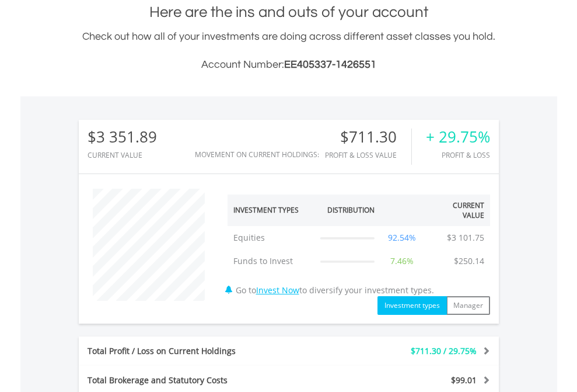  What do you see at coordinates (257, 154) in the screenshot?
I see `div: Movement on Current Holdings:` at bounding box center [257, 154].